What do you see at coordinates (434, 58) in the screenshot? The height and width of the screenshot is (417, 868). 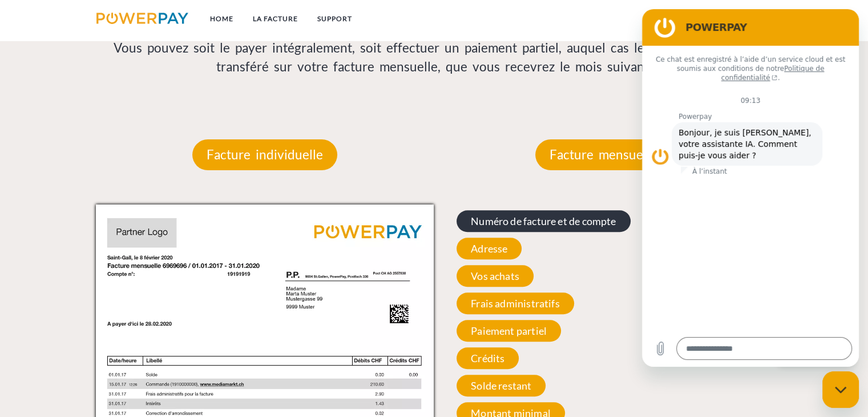 I see `p: Vous pouvez soit le payer intégralement, soit effectuer un paiement partiel, auquel cas le solde ...` at bounding box center [434, 58].